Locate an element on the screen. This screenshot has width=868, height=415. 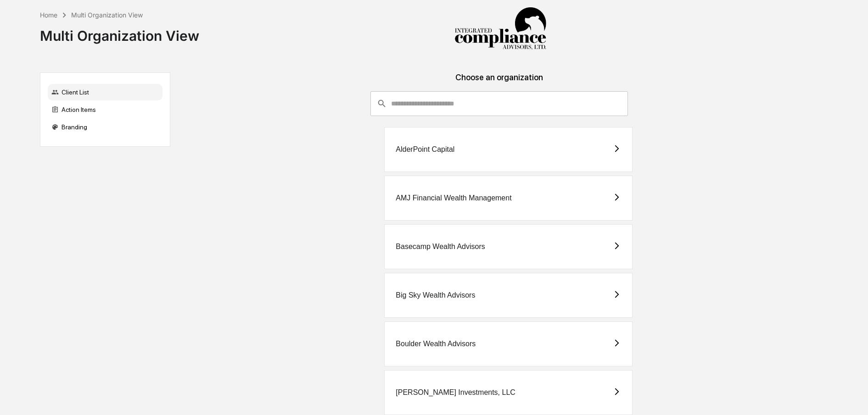
div: Big Sky Wealth Advisors is located at coordinates (435, 296).